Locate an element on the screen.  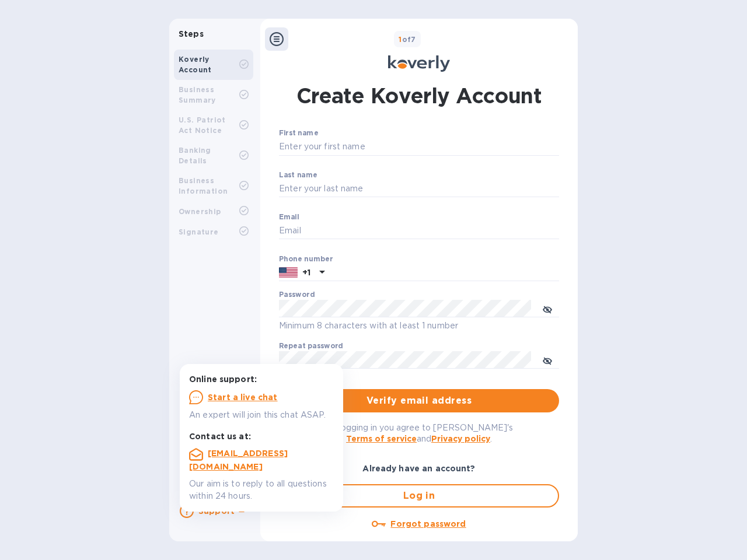
b: Privacy policy is located at coordinates (461, 439).